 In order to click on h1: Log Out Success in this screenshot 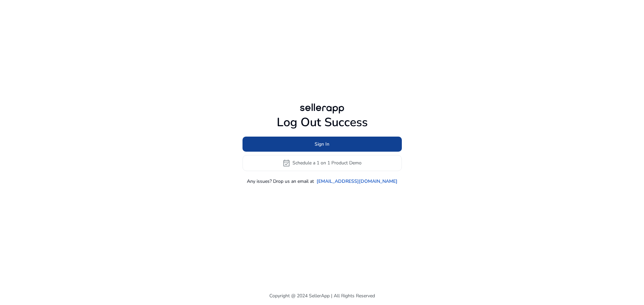, I will do `click(322, 122)`.